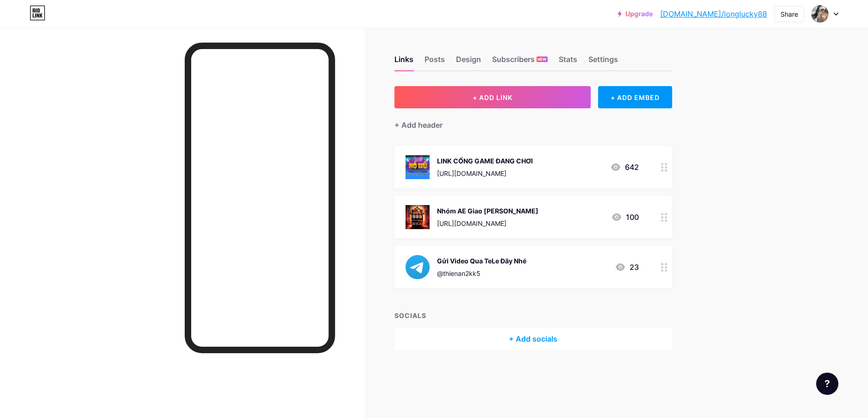  I want to click on button: + ADD LINK, so click(493, 97).